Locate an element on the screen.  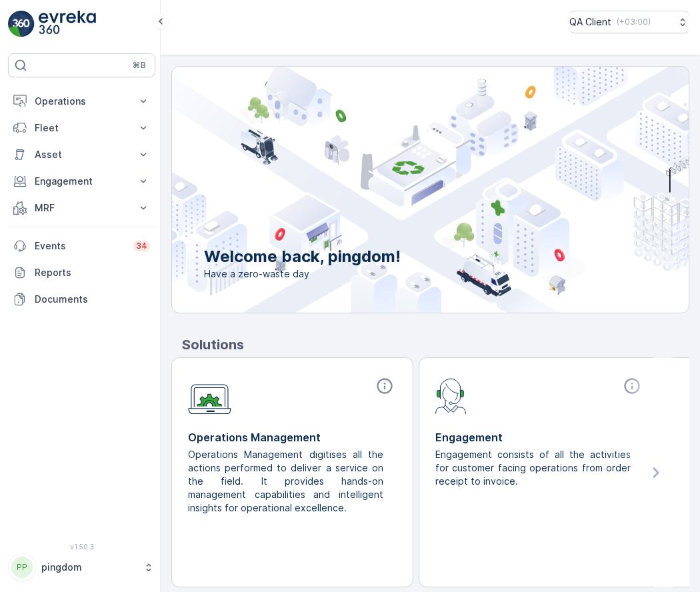
p: Operations Management is located at coordinates (292, 437).